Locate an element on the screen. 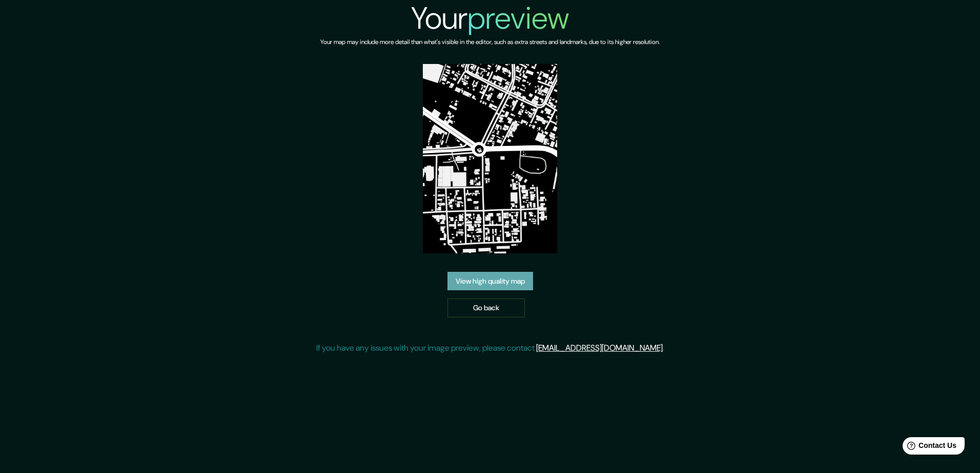  img: created-map-preview is located at coordinates (490, 159).